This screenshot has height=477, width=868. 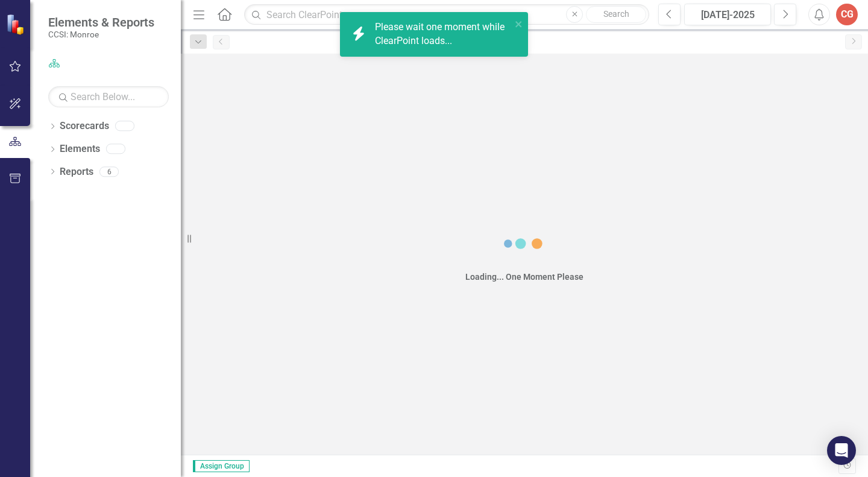 I want to click on span: Search, so click(x=616, y=14).